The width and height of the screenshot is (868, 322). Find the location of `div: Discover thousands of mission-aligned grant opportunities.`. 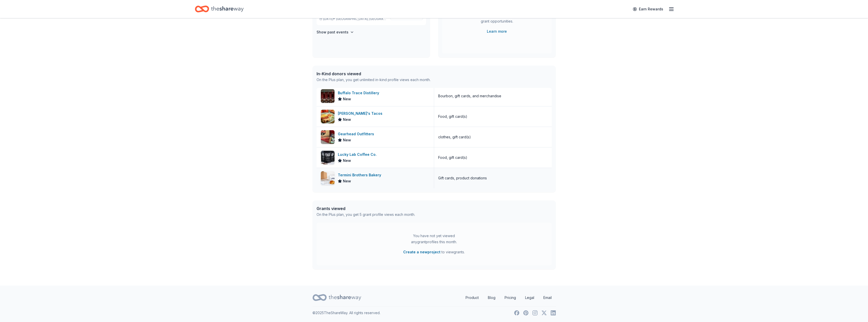

div: Discover thousands of mission-aligned grant opportunities. is located at coordinates (497, 20).